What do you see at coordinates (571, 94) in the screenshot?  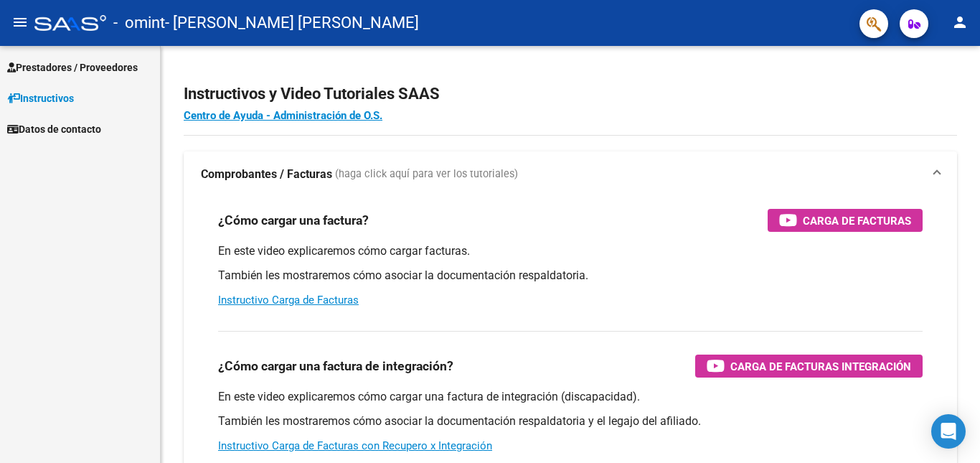 I see `h2: Instructivos y Video Tutoriales SAAS` at bounding box center [571, 94].